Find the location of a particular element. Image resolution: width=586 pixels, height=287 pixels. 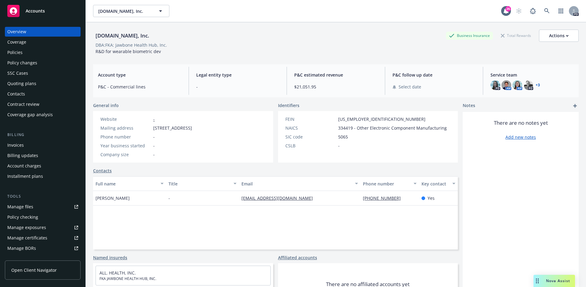

div: Mailing address is located at coordinates (126, 128).